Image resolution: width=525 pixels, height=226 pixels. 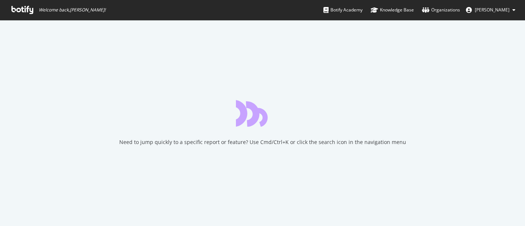 What do you see at coordinates (343, 10) in the screenshot?
I see `div: Botify Academy` at bounding box center [343, 10].